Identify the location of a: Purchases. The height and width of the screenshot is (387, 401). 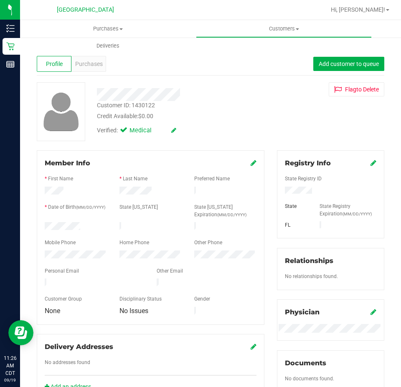
(108, 29).